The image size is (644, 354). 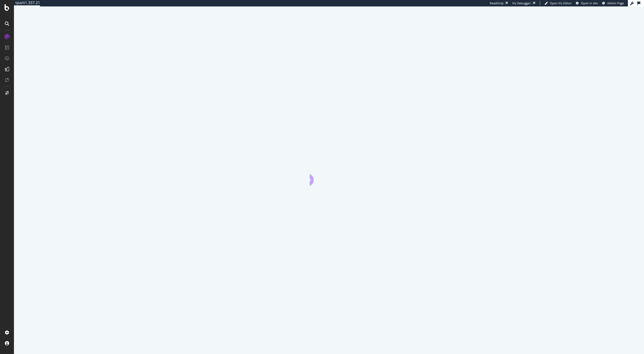 I want to click on div: animation, so click(x=329, y=176).